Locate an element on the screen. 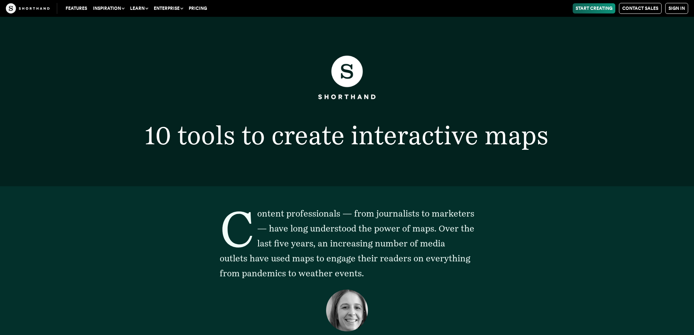  a: Features is located at coordinates (76, 8).